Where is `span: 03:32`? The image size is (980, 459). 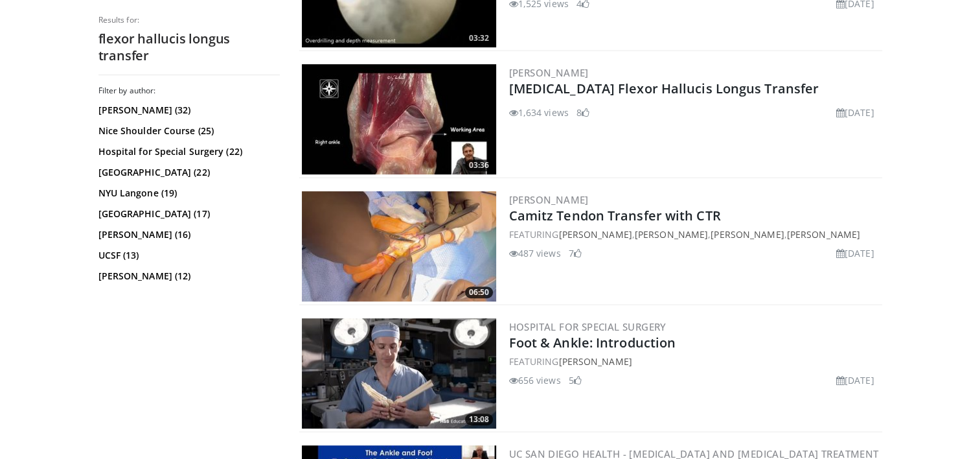
span: 03:32 is located at coordinates (479, 38).